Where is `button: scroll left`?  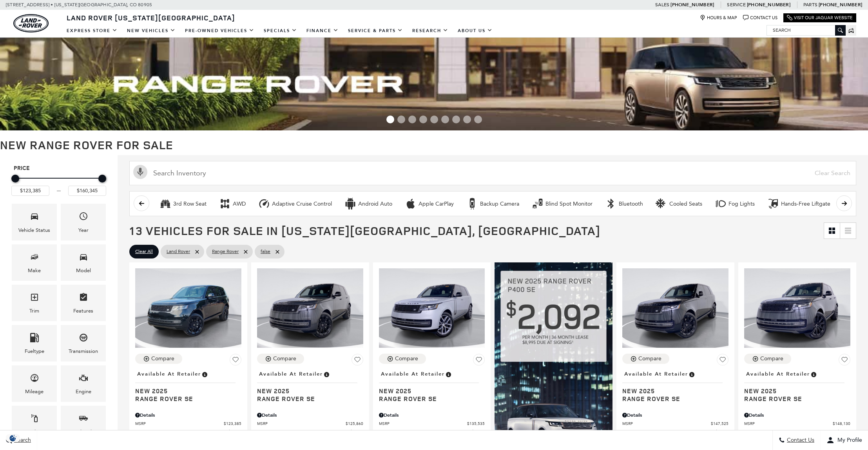 button: scroll left is located at coordinates (141, 203).